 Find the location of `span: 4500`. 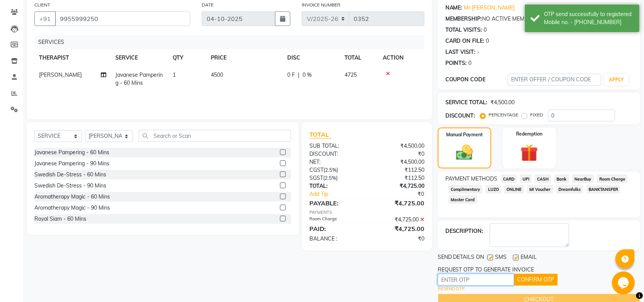

span: 4500 is located at coordinates (217, 75).